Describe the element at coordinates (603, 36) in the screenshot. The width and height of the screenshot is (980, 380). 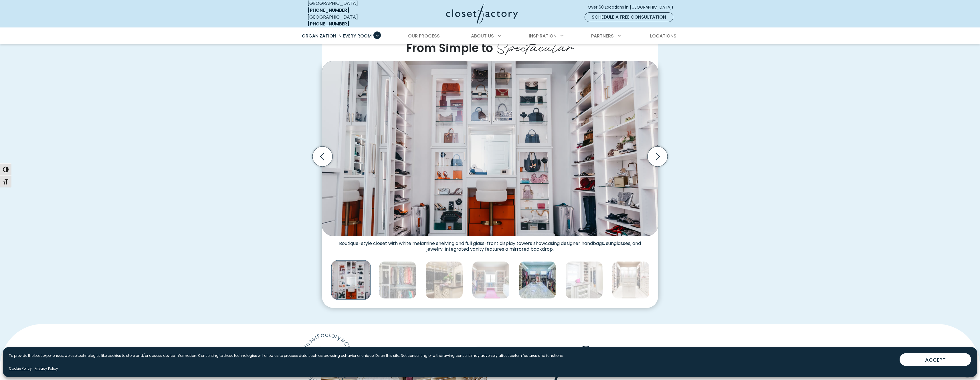
I see `span: Partners` at that location.